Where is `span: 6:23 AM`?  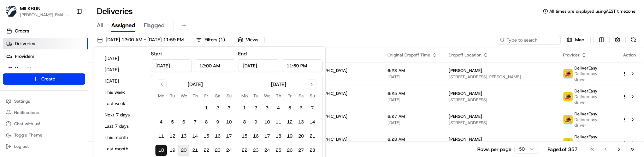
span: 6:23 AM is located at coordinates (412, 71).